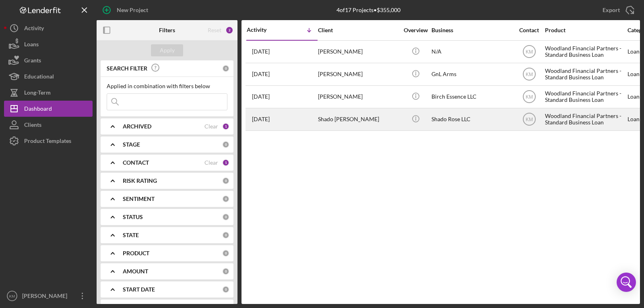  What do you see at coordinates (127, 68) in the screenshot?
I see `b: SEARCH FILTER` at bounding box center [127, 68].